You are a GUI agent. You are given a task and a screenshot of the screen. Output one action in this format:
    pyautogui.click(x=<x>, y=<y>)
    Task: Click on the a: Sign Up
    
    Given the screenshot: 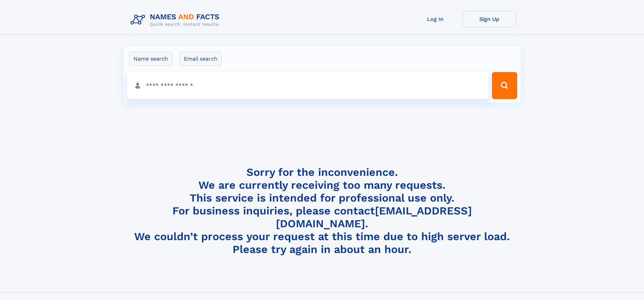 What is the action you would take?
    pyautogui.click(x=489, y=19)
    